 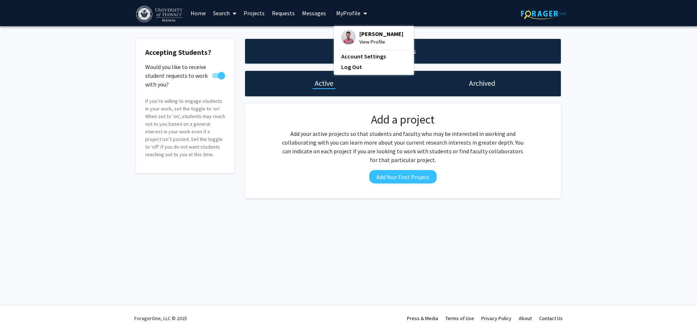 I want to click on span: My Profile, so click(x=348, y=13).